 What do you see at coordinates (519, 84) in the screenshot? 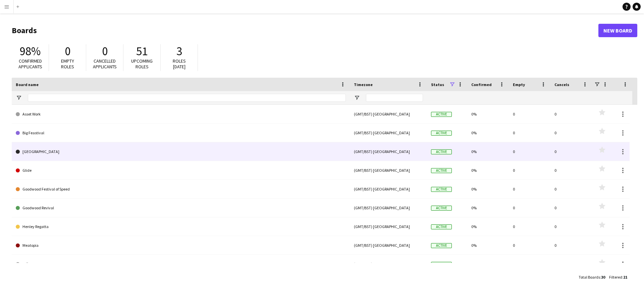
I see `span: Empty` at bounding box center [519, 84].